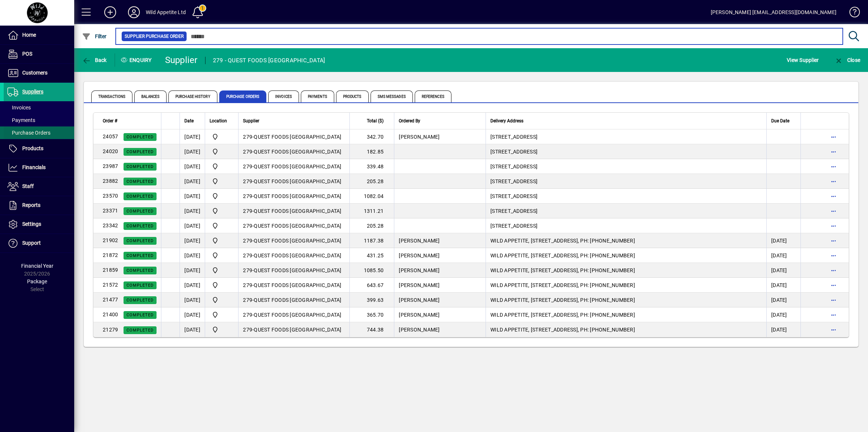 This screenshot has width=868, height=432. Describe the element at coordinates (251, 121) in the screenshot. I see `span: Supplier` at that location.